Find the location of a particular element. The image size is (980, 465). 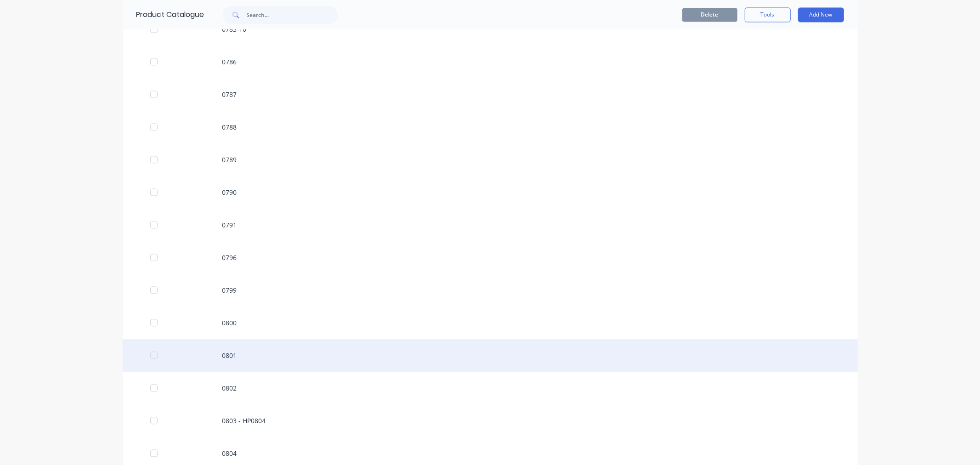

div: 0787 is located at coordinates (490, 94).